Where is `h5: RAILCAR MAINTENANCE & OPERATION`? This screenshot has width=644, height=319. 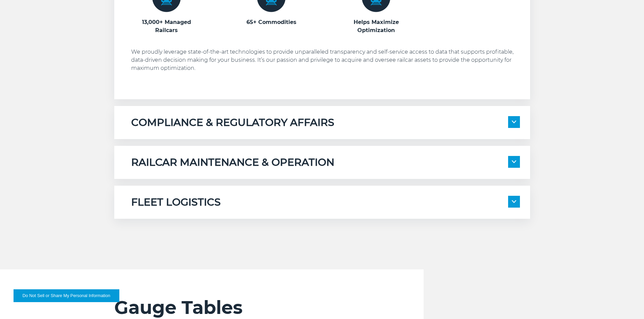
h5: RAILCAR MAINTENANCE & OPERATION is located at coordinates (233, 162).